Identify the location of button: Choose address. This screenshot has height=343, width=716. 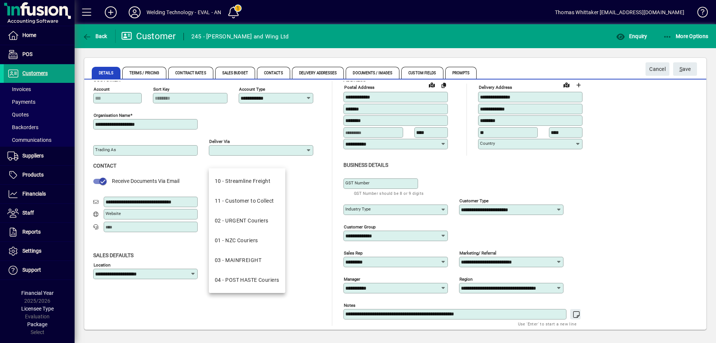
(578, 85).